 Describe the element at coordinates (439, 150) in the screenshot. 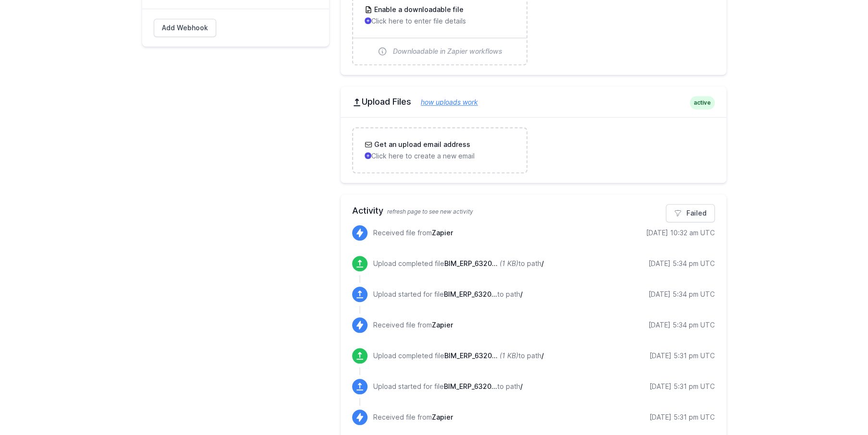

I see `a: Get an upload email address Click here to create a new email` at that location.